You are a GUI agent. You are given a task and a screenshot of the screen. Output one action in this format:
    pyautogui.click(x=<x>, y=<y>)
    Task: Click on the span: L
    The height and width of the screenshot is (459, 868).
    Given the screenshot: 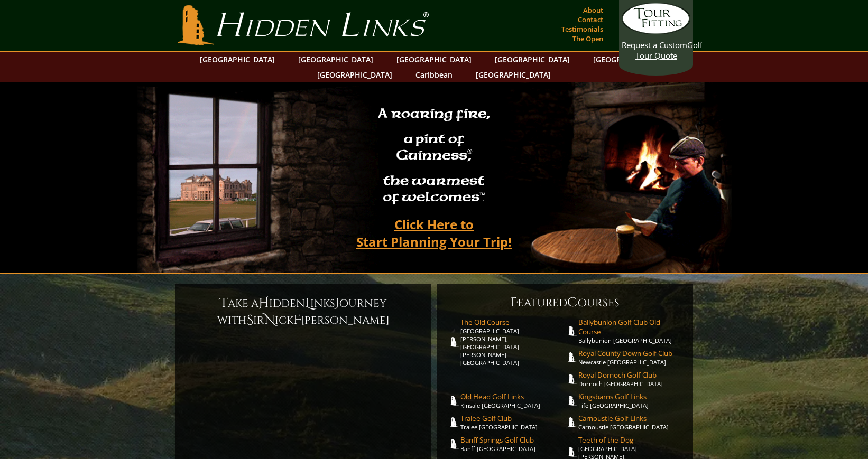 What is the action you would take?
    pyautogui.click(x=308, y=303)
    